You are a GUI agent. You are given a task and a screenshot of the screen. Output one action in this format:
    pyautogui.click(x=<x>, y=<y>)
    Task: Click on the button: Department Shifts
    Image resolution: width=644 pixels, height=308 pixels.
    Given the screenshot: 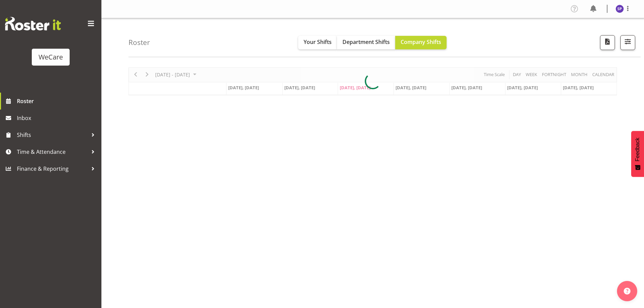 What is the action you would take?
    pyautogui.click(x=366, y=42)
    